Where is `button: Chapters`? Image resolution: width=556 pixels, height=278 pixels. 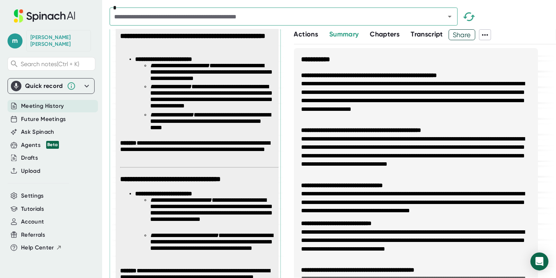 button: Chapters is located at coordinates (385, 34).